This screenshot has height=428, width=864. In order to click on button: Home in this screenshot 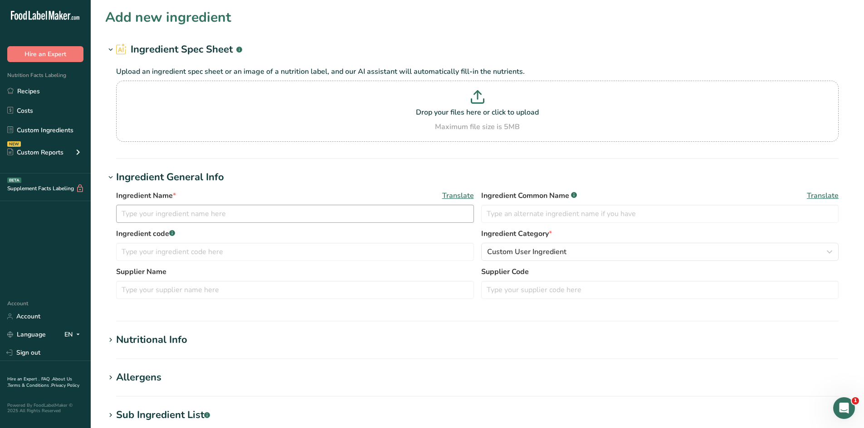, I will do `click(151, 12)`.